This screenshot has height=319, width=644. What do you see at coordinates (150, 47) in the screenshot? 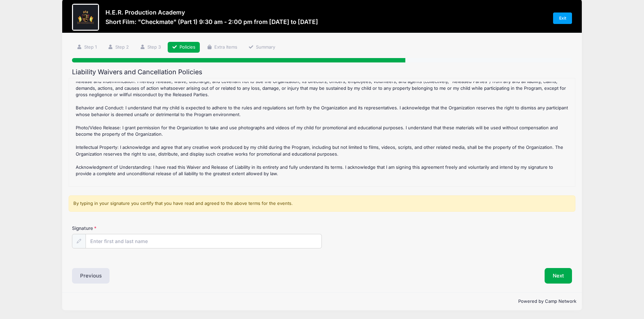
I see `a: Step 3` at bounding box center [150, 47].